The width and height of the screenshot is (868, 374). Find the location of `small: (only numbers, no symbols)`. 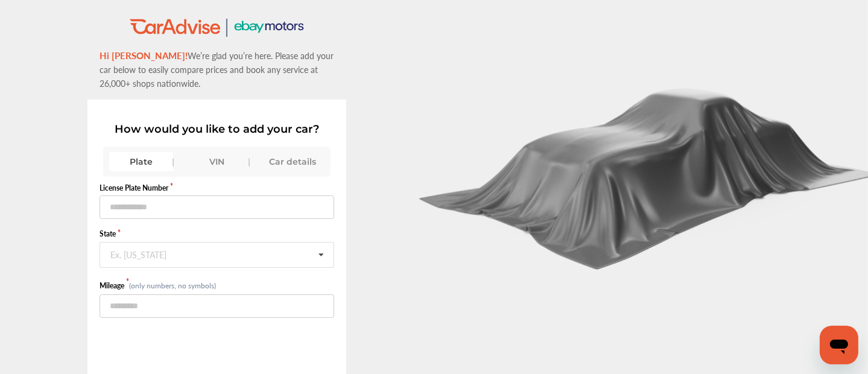

small: (only numbers, no symbols) is located at coordinates (172, 286).